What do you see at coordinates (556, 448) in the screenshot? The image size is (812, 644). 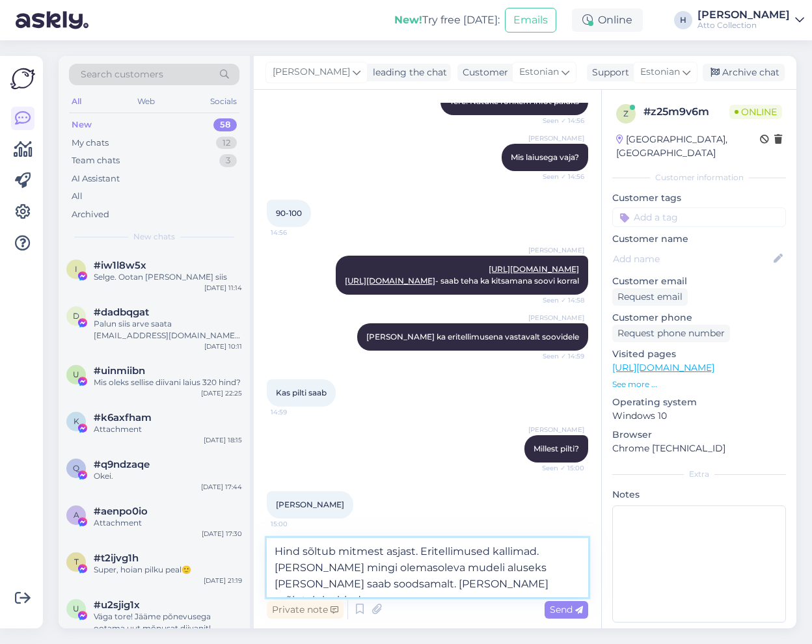 I see `span: Millest pilti?` at bounding box center [556, 448].